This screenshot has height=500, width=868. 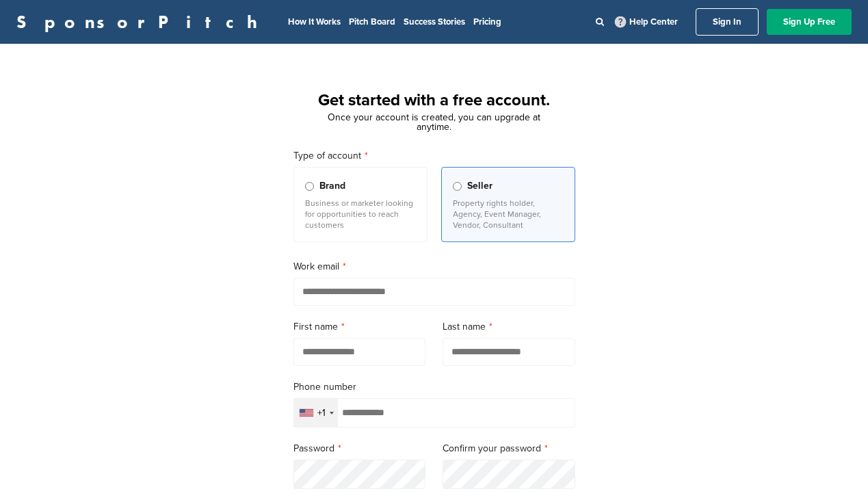 What do you see at coordinates (509, 327) in the screenshot?
I see `label: Last name` at bounding box center [509, 327].